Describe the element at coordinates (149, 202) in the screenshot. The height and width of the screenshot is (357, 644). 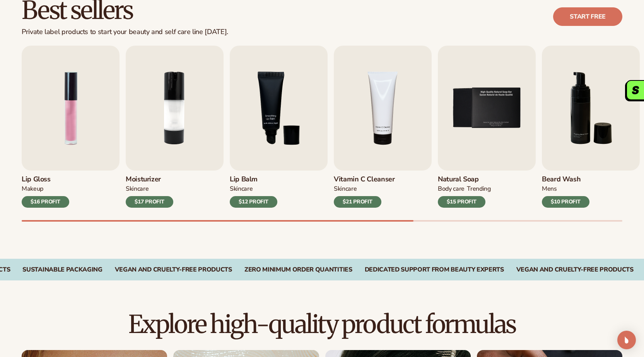
I see `div: $17 PROFIT` at that location.